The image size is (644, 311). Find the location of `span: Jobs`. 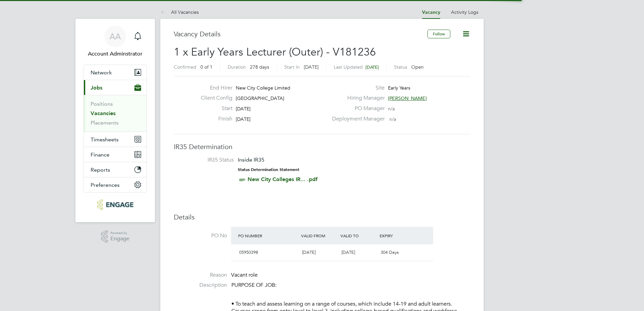

span: Jobs is located at coordinates (96, 87).